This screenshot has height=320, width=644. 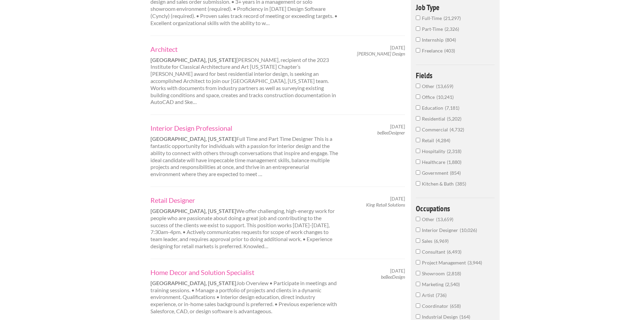 I want to click on a: Home Decor and Solution Specialist, so click(x=245, y=272).